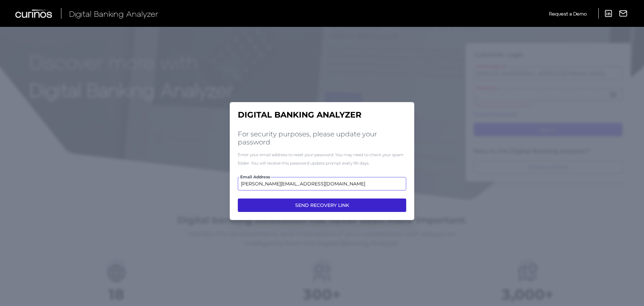 Image resolution: width=644 pixels, height=306 pixels. Describe the element at coordinates (568, 13) in the screenshot. I see `span: Request a Demo` at that location.